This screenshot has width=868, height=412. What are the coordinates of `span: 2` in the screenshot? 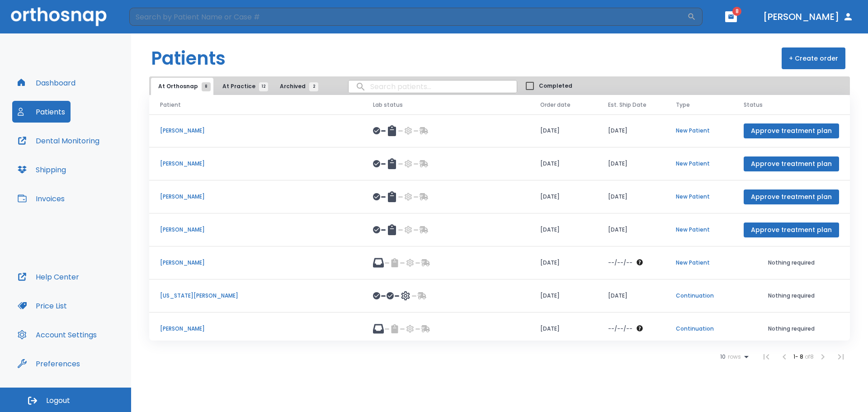 It's located at (314, 87).